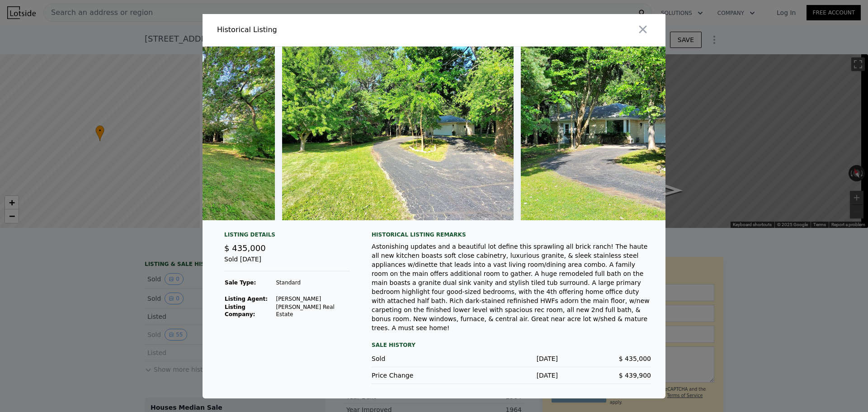 The image size is (868, 412). What do you see at coordinates (240, 310) in the screenshot?
I see `strong: Listing Company:` at bounding box center [240, 310].